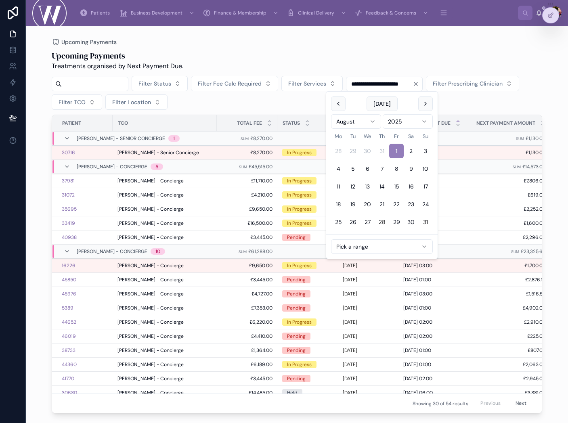  Describe the element at coordinates (411, 136) in the screenshot. I see `th: Saturday` at that location.